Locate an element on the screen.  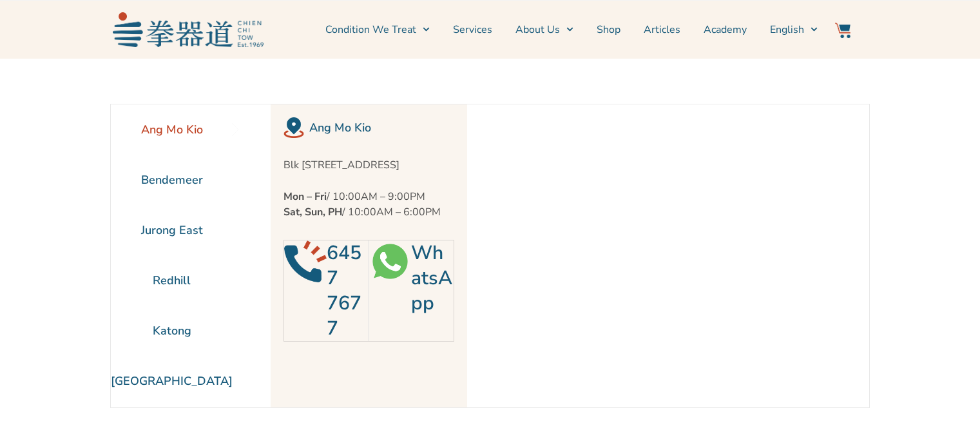
nav: Menu is located at coordinates (544, 30).